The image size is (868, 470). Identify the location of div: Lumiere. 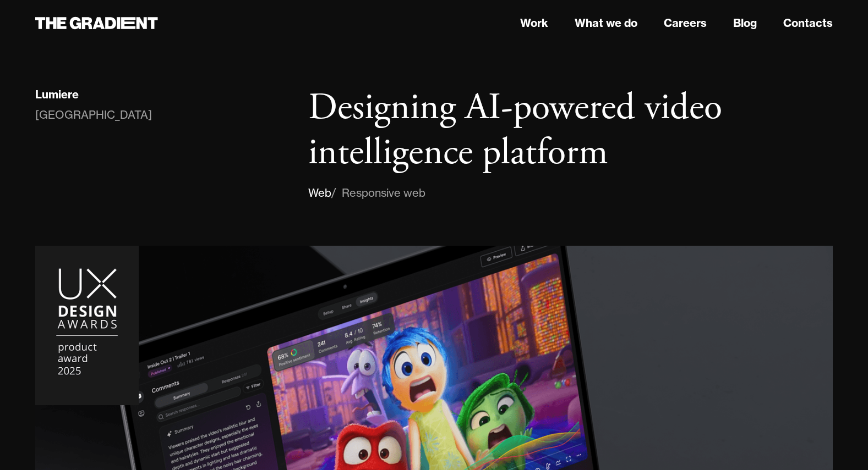
(57, 95).